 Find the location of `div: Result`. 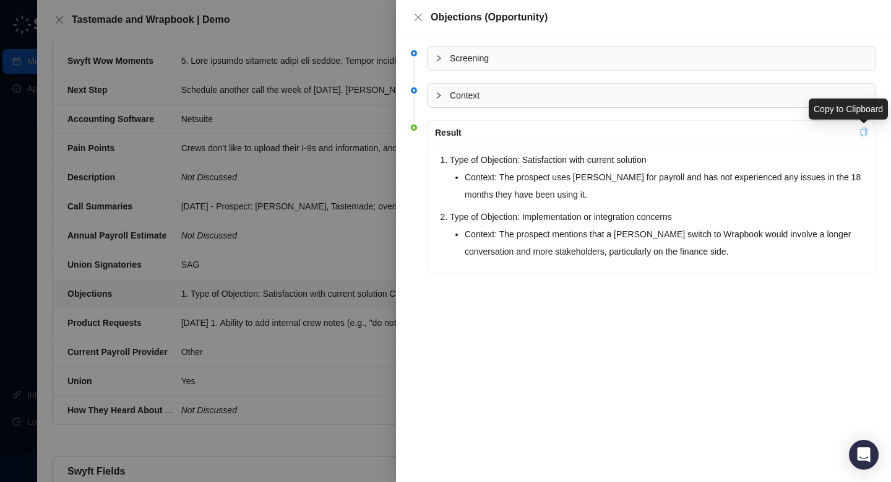

div: Result is located at coordinates (647, 132).